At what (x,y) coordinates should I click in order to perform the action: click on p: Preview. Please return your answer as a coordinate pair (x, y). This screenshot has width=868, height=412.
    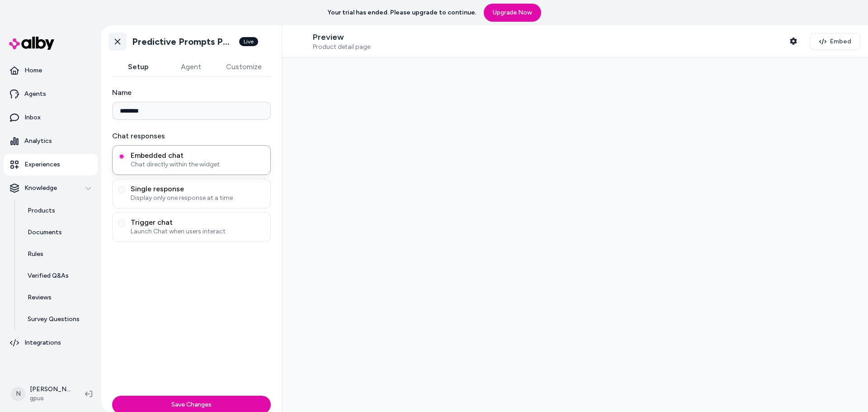
    Looking at the image, I should click on (342, 37).